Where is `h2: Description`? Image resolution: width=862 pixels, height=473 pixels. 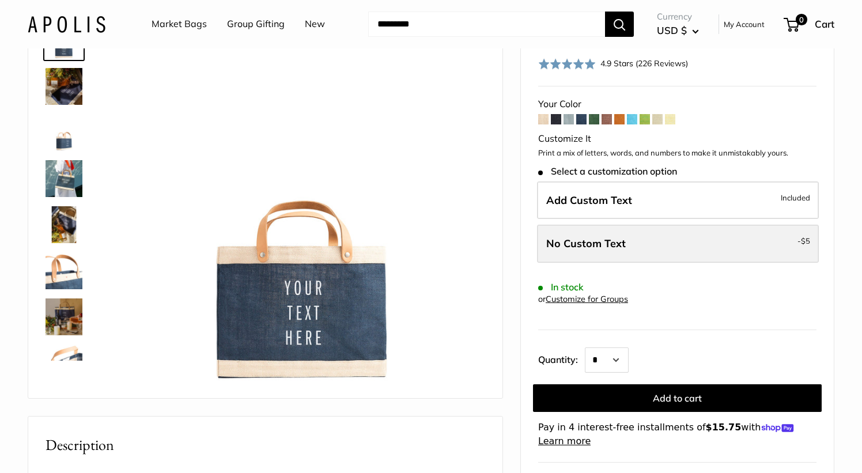 h2: Description is located at coordinates (265, 445).